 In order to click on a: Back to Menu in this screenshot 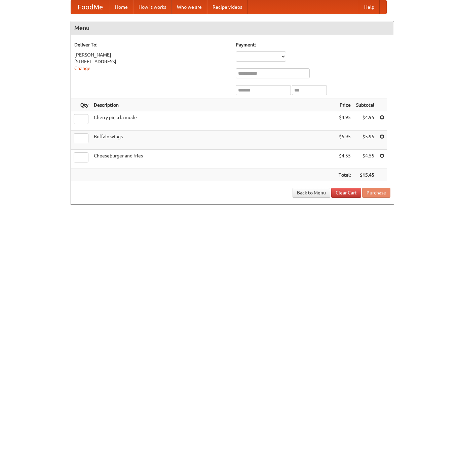, I will do `click(312, 193)`.